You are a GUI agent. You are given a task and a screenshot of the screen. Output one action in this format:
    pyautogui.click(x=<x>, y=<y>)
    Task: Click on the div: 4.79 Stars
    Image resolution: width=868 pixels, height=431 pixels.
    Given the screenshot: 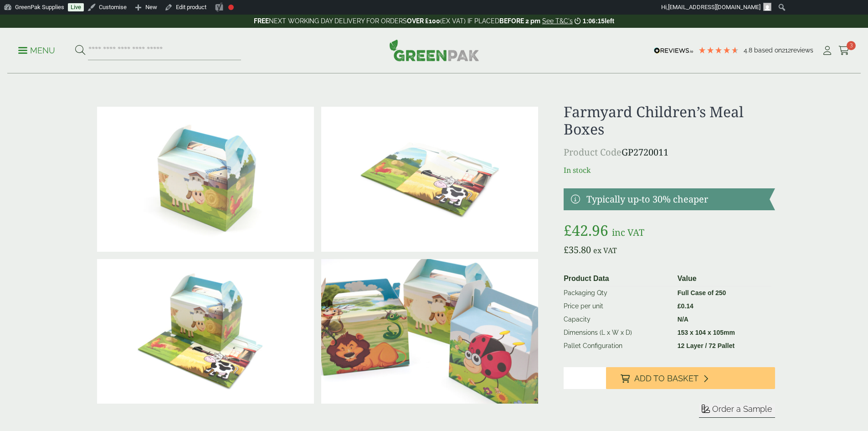 What is the action you would take?
    pyautogui.click(x=719, y=51)
    